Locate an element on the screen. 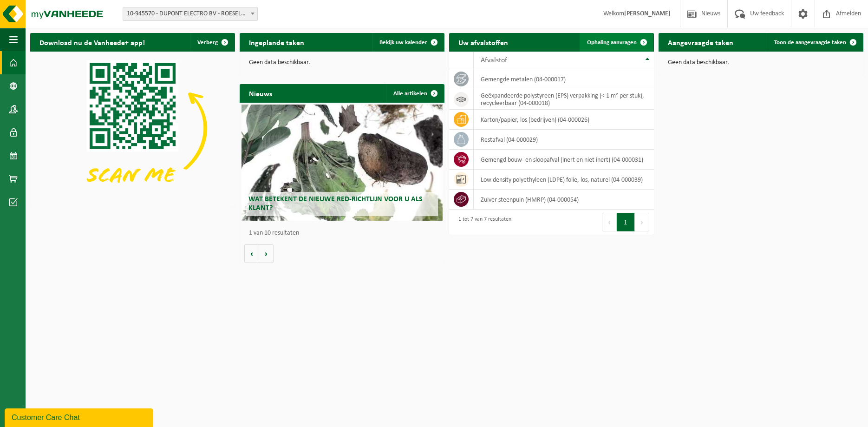 The image size is (868, 427). div: 1 tot 7 van 7 resultaten is located at coordinates (483, 222).